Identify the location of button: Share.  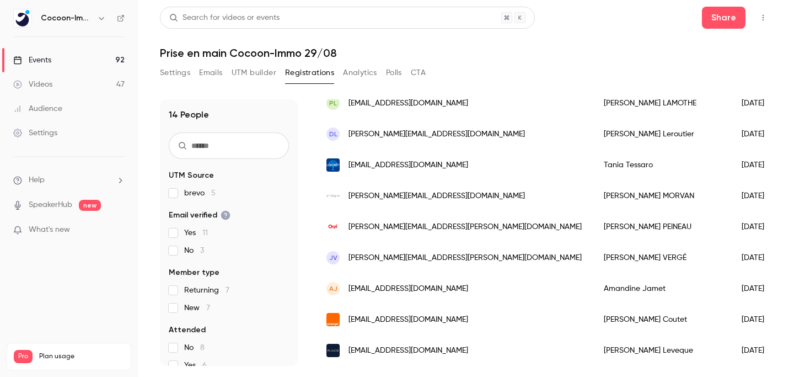
(724, 18).